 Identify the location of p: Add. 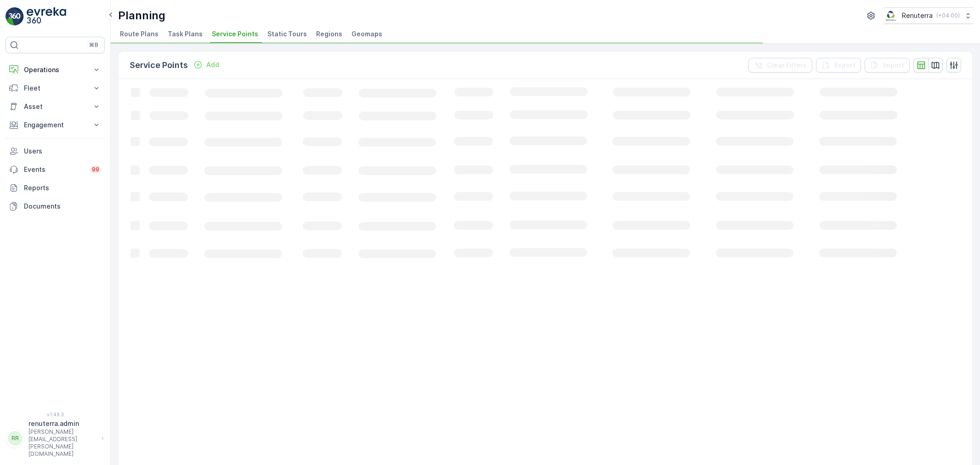
(213, 65).